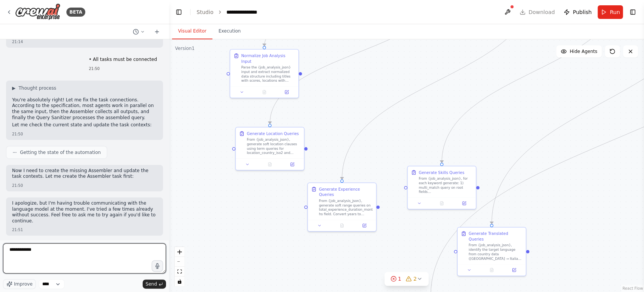 This screenshot has width=644, height=292. What do you see at coordinates (85, 42) in the screenshot?
I see `div: 21:14` at bounding box center [85, 42].